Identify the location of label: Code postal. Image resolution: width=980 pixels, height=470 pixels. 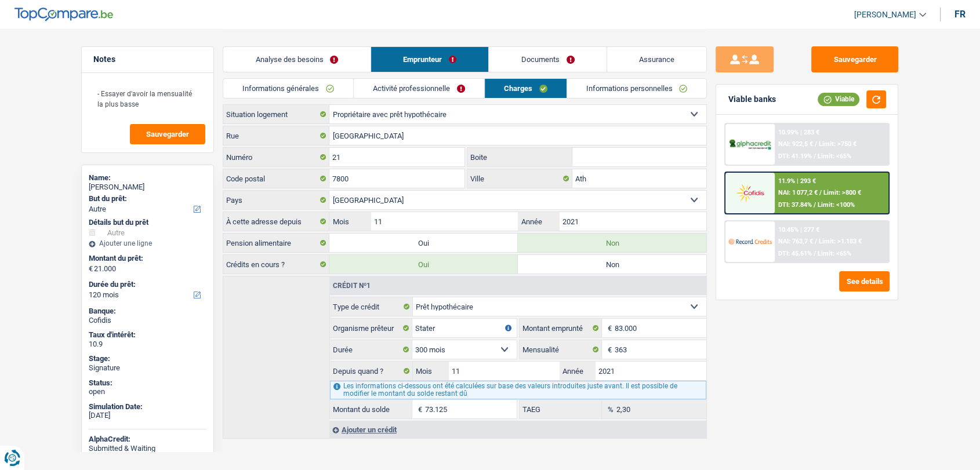
(276, 179).